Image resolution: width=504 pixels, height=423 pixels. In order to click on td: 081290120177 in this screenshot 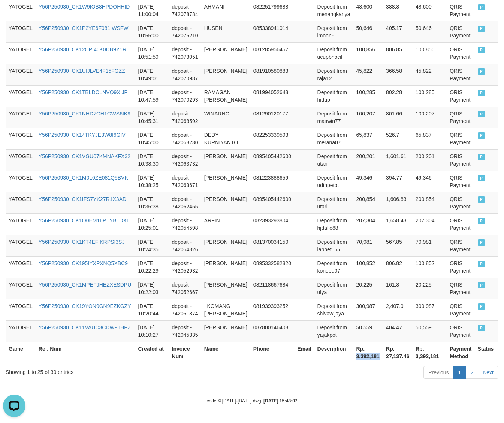, I will do `click(272, 117)`.